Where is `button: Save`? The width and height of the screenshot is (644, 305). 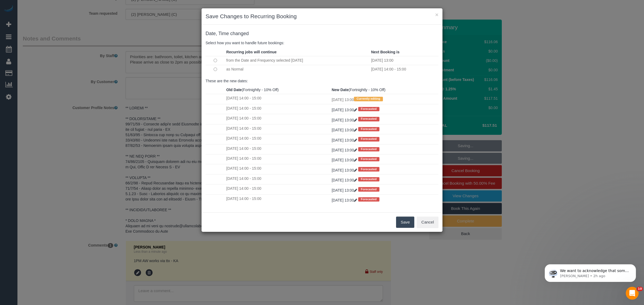 button: Save is located at coordinates (405, 222).